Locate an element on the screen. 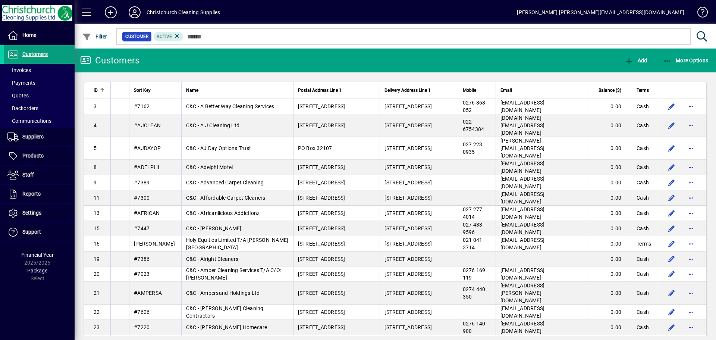 The image size is (716, 340). span: C&C - Affordable Carpet Cleaners is located at coordinates (226, 198).